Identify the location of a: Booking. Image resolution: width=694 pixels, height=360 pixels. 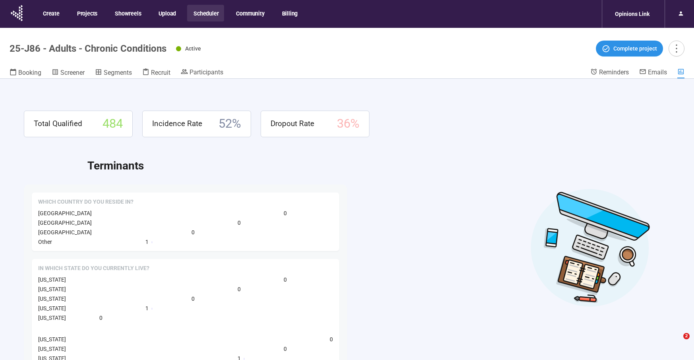
(25, 73).